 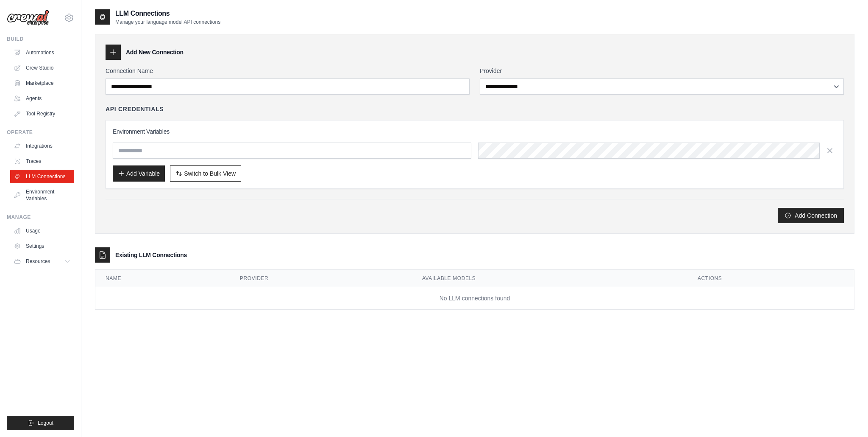 I want to click on button: Add Variable, so click(x=138, y=174).